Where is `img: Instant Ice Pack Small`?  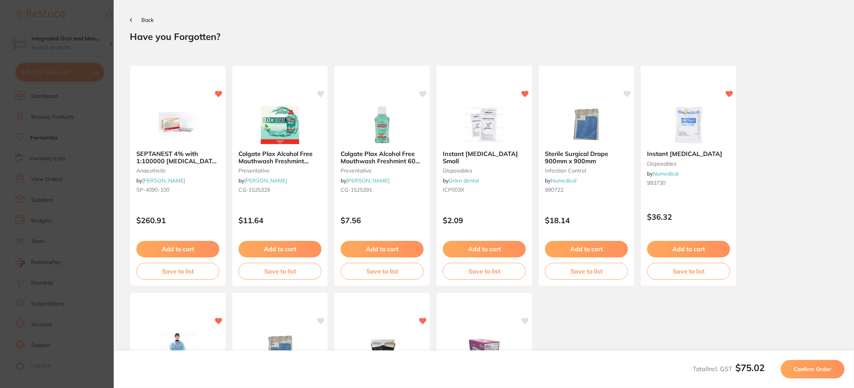 img: Instant Ice Pack Small is located at coordinates (484, 125).